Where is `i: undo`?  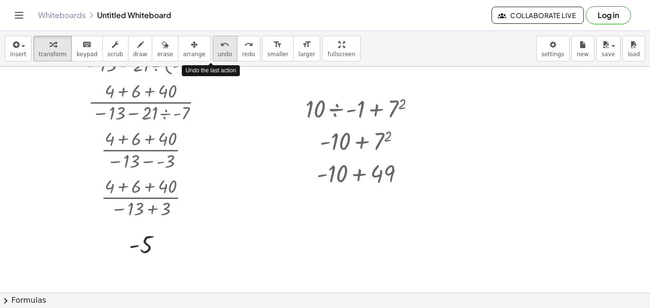
i: undo is located at coordinates (225, 45).